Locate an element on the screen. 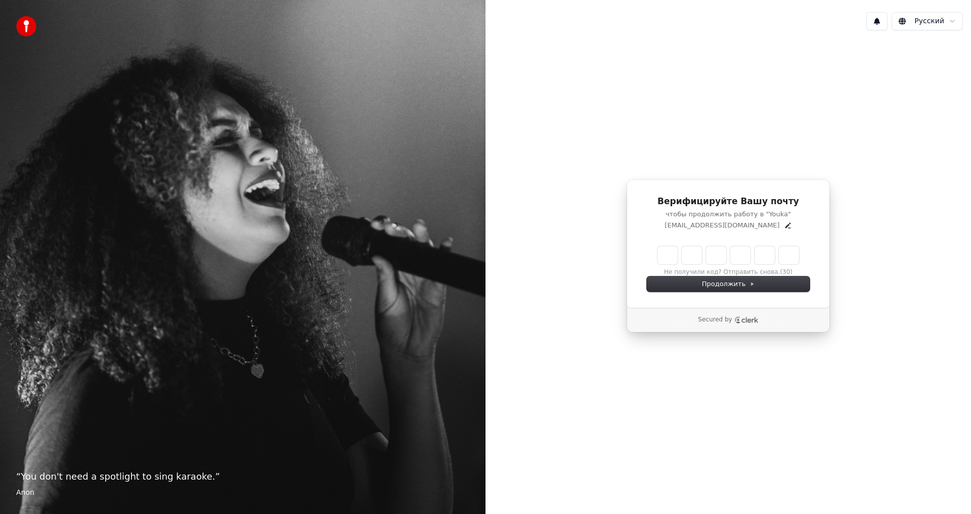 The height and width of the screenshot is (514, 971). footer: Anon is located at coordinates (243, 493).